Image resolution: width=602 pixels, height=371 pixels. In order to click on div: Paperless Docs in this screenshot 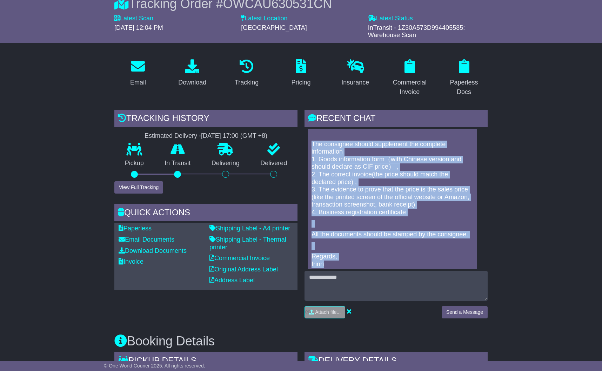, I will do `click(464, 87)`.